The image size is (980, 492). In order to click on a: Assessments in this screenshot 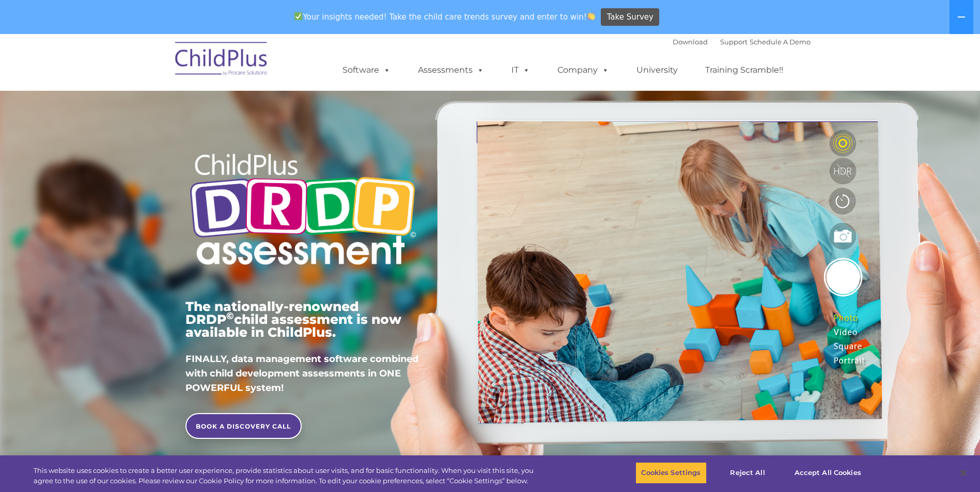, I will do `click(451, 70)`.